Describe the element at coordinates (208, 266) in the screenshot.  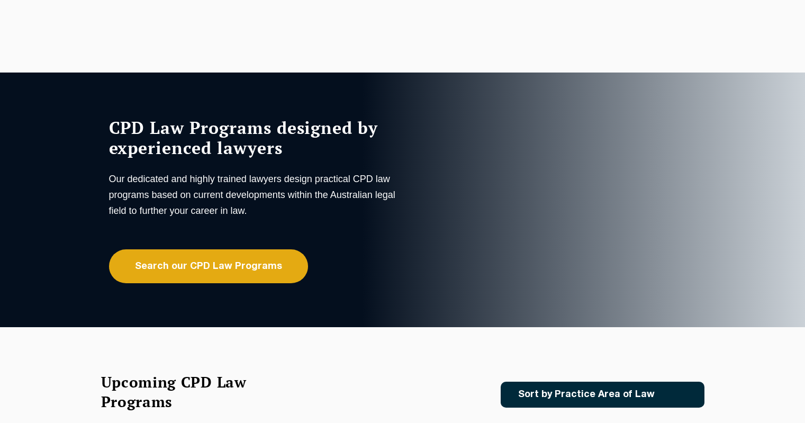
I see `a: Search our CPD Law Programs` at that location.